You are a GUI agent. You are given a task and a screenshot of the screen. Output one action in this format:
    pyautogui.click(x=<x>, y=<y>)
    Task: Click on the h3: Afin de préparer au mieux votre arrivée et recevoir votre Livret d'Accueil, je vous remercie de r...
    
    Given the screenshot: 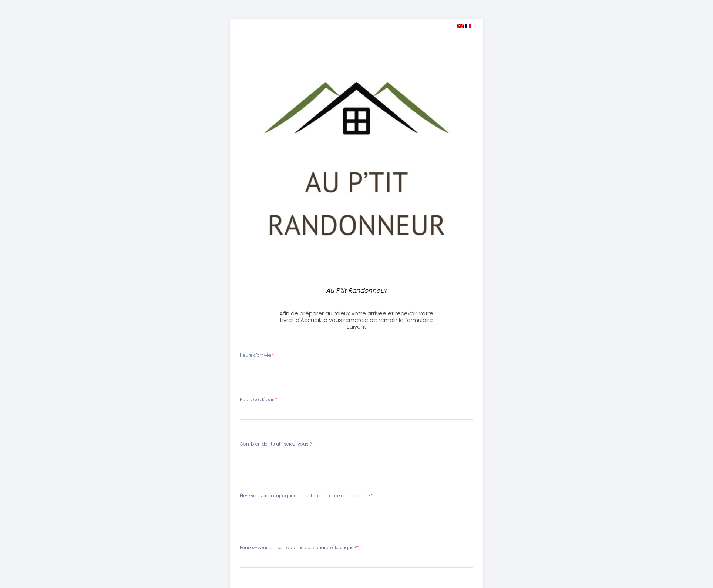 What is the action you would take?
    pyautogui.click(x=356, y=320)
    